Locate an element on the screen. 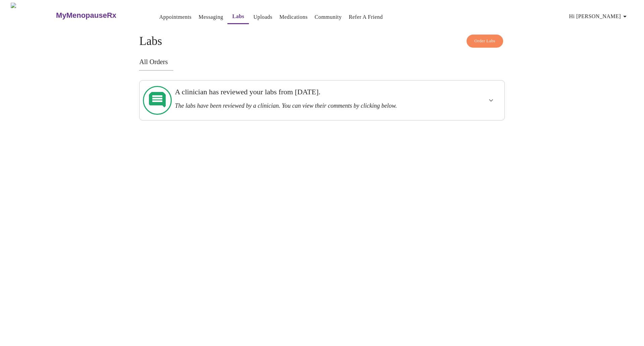 This screenshot has width=644, height=346. button: Messaging is located at coordinates (211, 17).